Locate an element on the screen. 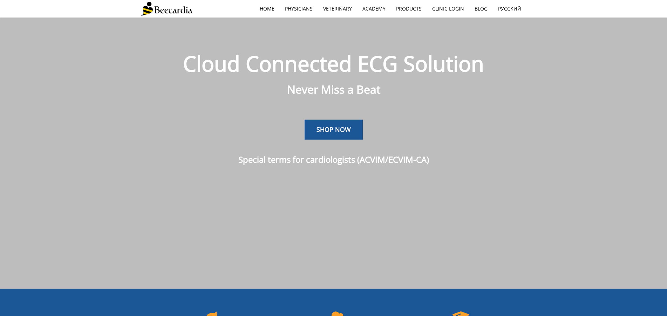 Image resolution: width=667 pixels, height=316 pixels. a: home is located at coordinates (267, 9).